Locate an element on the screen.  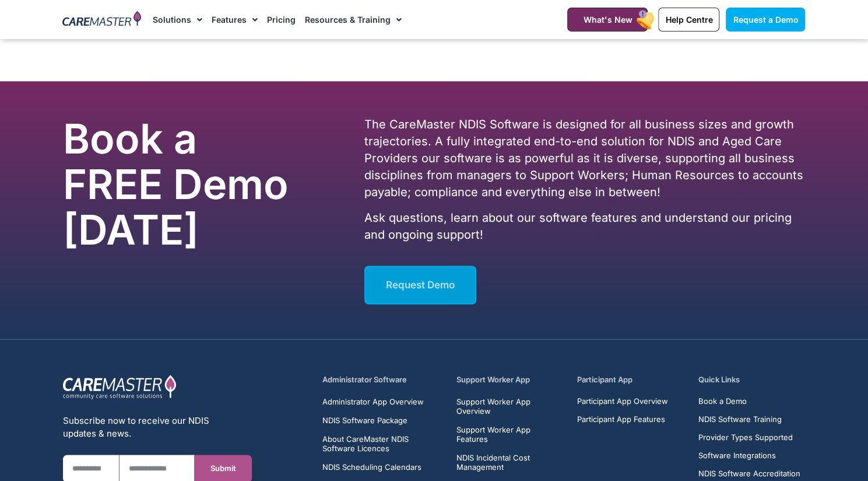
p: Ask questions, learn about our software features and understand our pricing and ongoing support! is located at coordinates (585, 227).